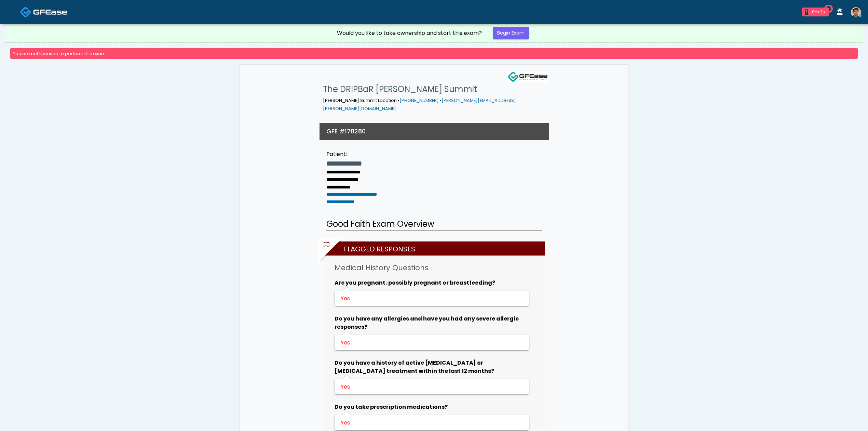  I want to click on h2: Flagged Responses, so click(435, 248).